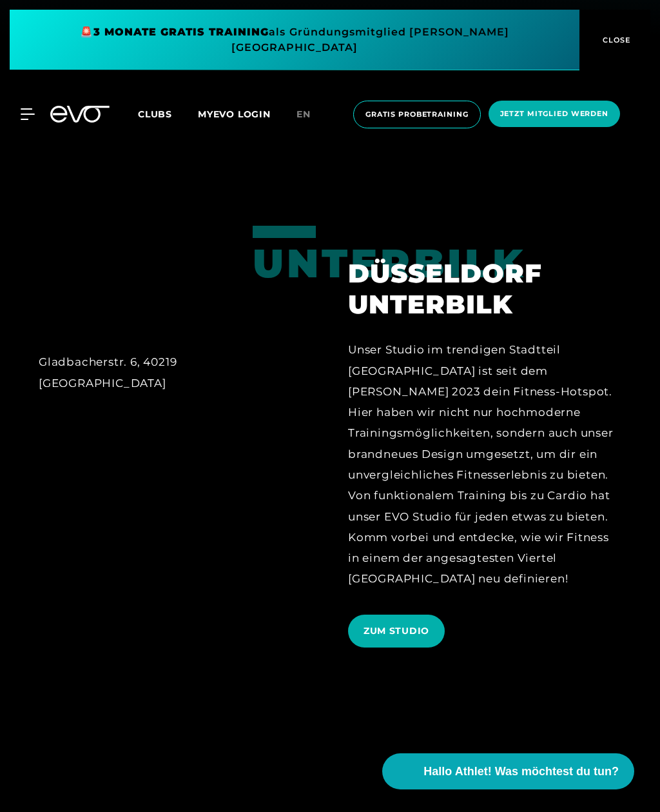  What do you see at coordinates (234, 114) in the screenshot?
I see `a: MYEVO LOGIN` at bounding box center [234, 114].